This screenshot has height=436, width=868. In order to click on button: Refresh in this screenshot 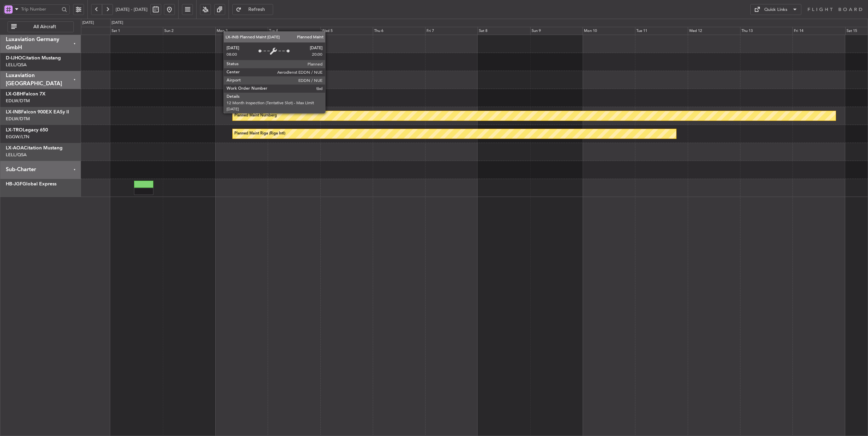, I will do `click(252, 10)`.